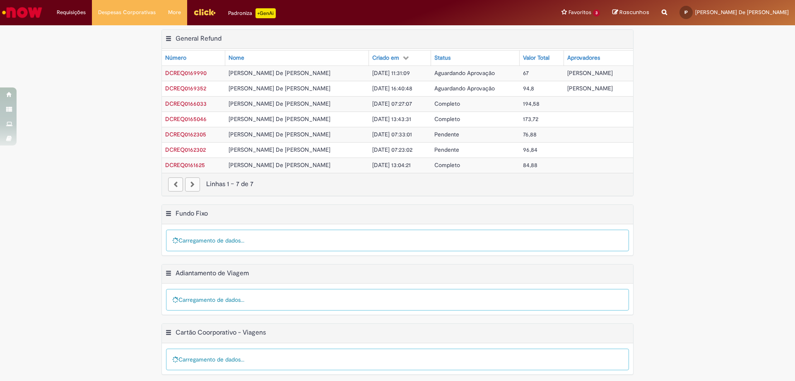  I want to click on span: Requisições, so click(71, 12).